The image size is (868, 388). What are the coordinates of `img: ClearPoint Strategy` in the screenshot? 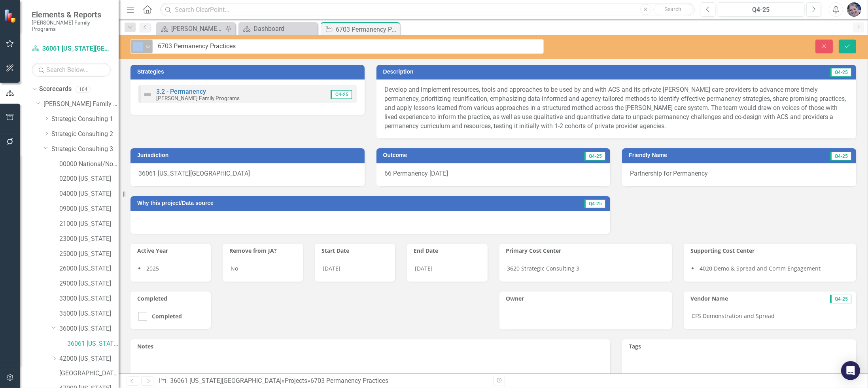 It's located at (11, 15).